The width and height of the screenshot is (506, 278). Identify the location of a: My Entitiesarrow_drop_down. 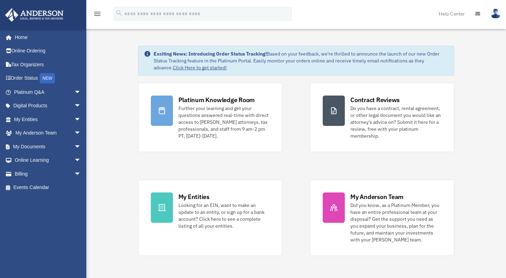
(48, 119).